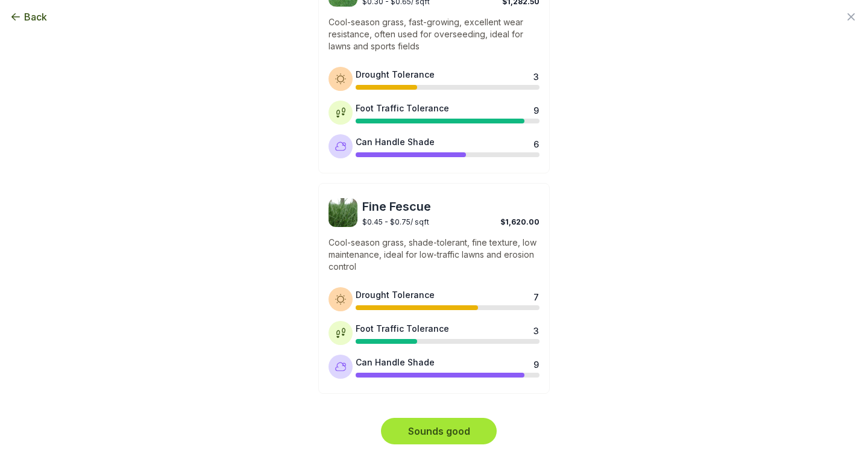 The width and height of the screenshot is (868, 454). Describe the element at coordinates (28, 17) in the screenshot. I see `button: Back` at that location.